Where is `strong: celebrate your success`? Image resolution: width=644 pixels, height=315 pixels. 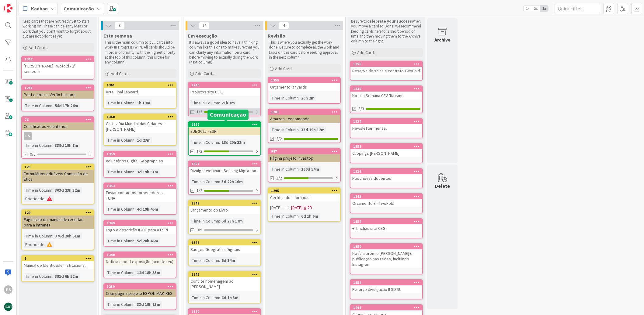
strong: celebrate your success is located at coordinates (389, 21).